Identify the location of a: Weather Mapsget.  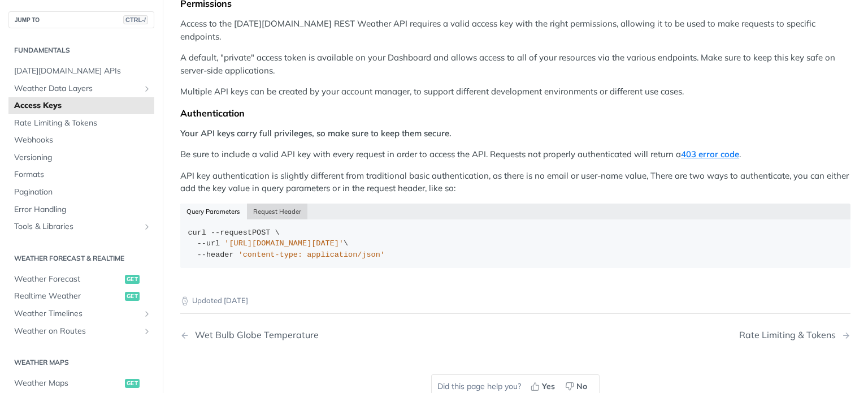
(81, 383).